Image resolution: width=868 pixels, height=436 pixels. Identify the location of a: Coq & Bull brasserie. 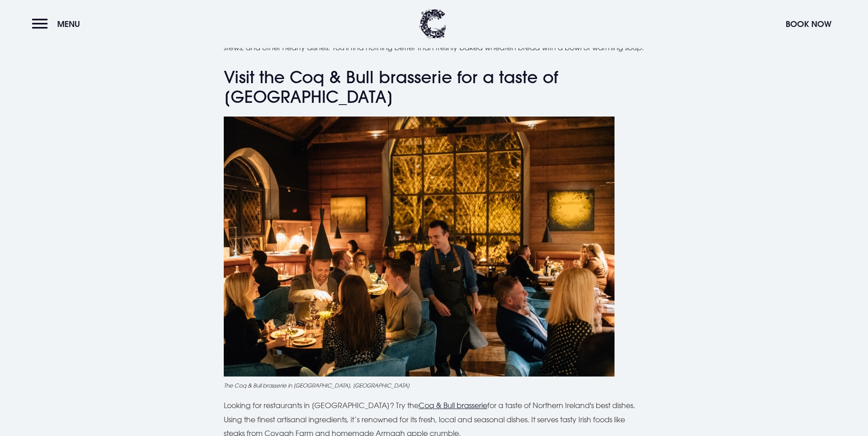
(453, 406).